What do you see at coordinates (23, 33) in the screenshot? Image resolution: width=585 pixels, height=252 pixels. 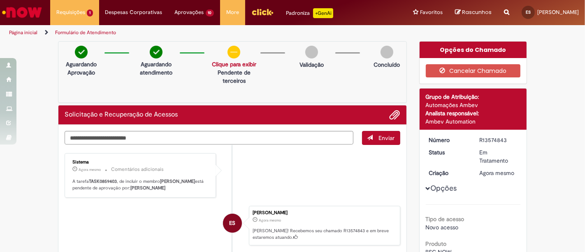 I see `a: Página inicial` at bounding box center [23, 33].